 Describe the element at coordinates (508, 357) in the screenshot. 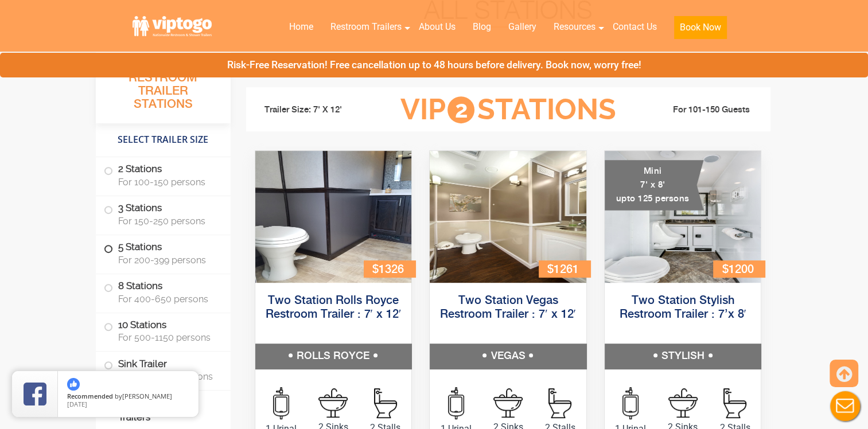

I see `h5: VEGAS` at that location.